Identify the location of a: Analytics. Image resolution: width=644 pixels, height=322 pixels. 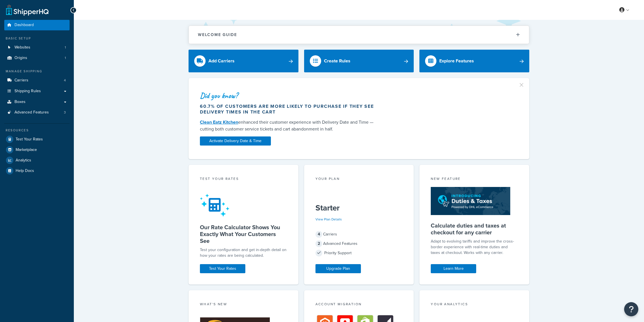
(37, 161).